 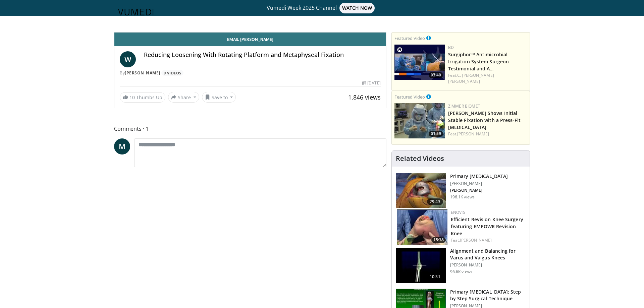 What do you see at coordinates (487, 226) in the screenshot?
I see `a: Efficient Revision Knee Surgery featuring EMPOWR Revision Knee` at bounding box center [487, 226].